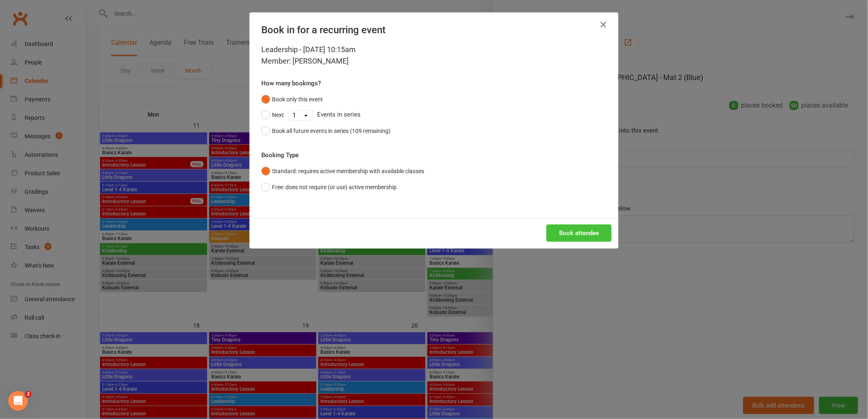  I want to click on div: Book all future events in series (109 remaining), so click(331, 131).